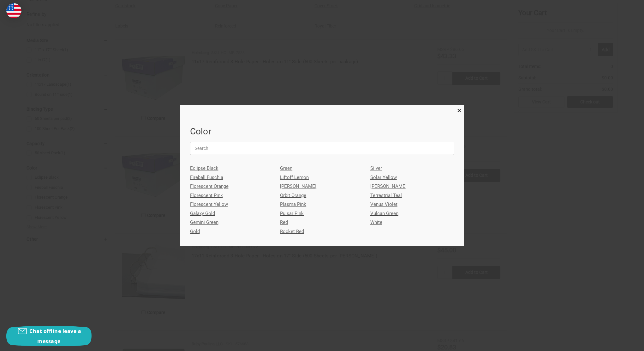  What do you see at coordinates (412, 214) in the screenshot?
I see `a: Vulcan Green` at bounding box center [412, 214].